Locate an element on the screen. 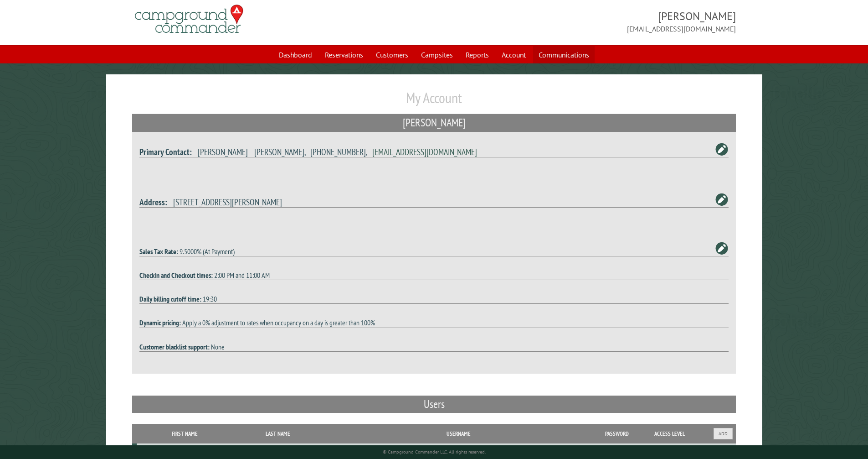 The width and height of the screenshot is (868, 459). button: Add is located at coordinates (723, 433).